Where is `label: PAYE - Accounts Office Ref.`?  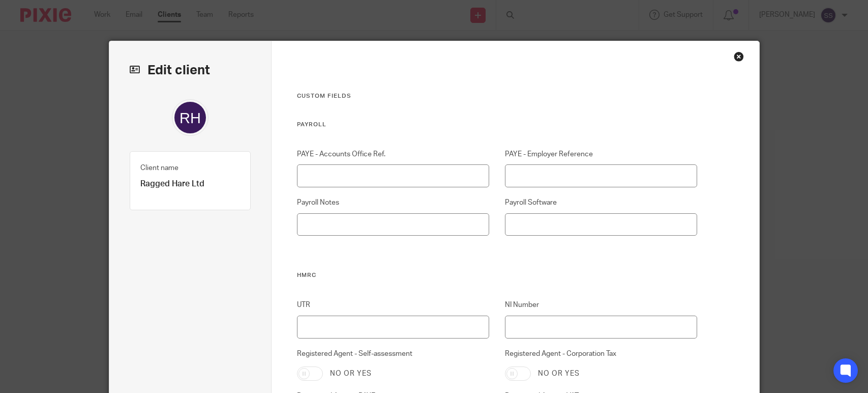 label: PAYE - Accounts Office Ref. is located at coordinates (393, 154).